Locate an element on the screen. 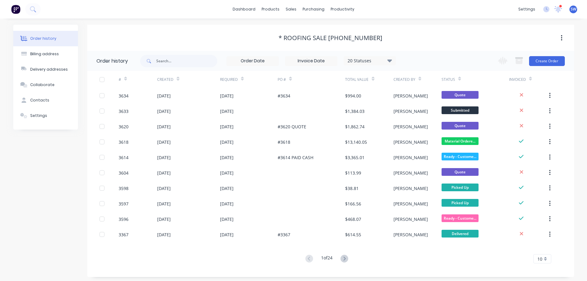  div: 1 of 24 is located at coordinates (326, 258).